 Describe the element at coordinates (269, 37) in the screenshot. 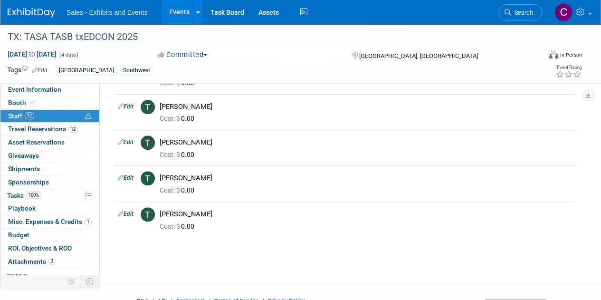

I see `div: TX: TASA TASB txEDCON 2025` at that location.